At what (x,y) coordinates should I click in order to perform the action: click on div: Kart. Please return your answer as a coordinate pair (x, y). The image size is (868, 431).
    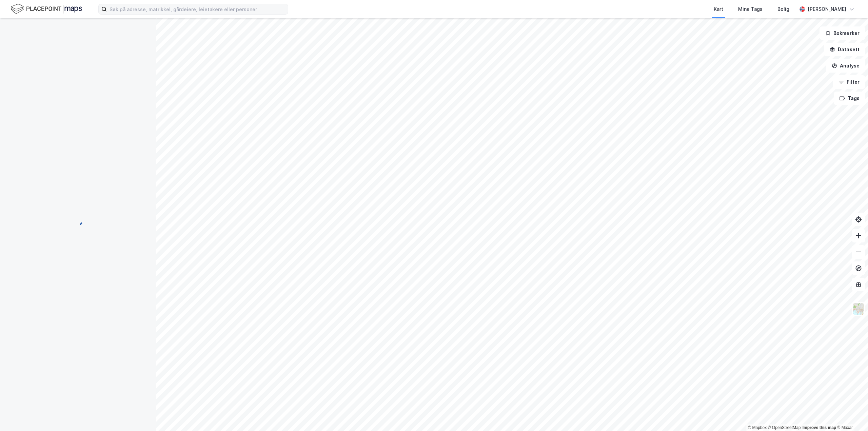
    Looking at the image, I should click on (718, 9).